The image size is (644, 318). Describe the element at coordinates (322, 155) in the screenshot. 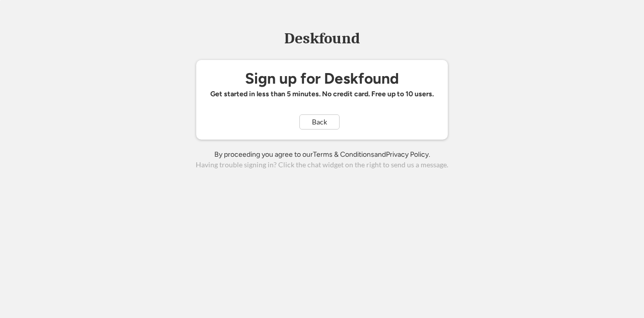

I see `div: By proceeding you agree to our and` at that location.